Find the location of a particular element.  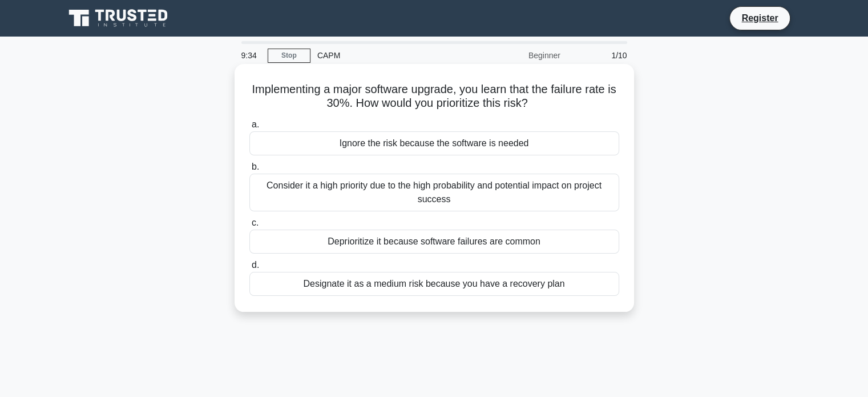

a: Stop is located at coordinates (289, 55).